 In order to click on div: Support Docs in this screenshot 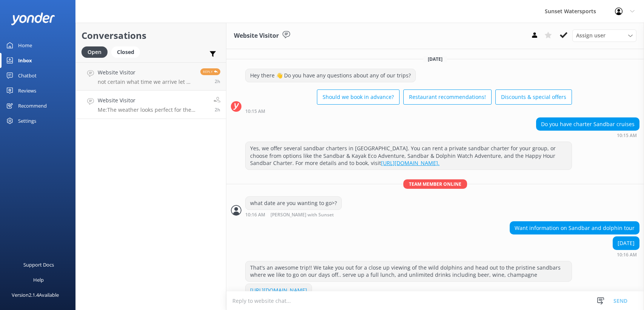, I will do `click(38, 265)`.